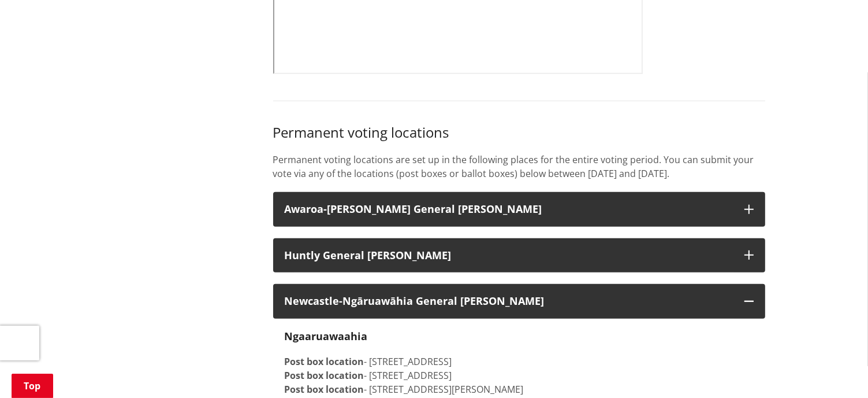  I want to click on strong: Ngaaruawaahia, so click(326, 336).